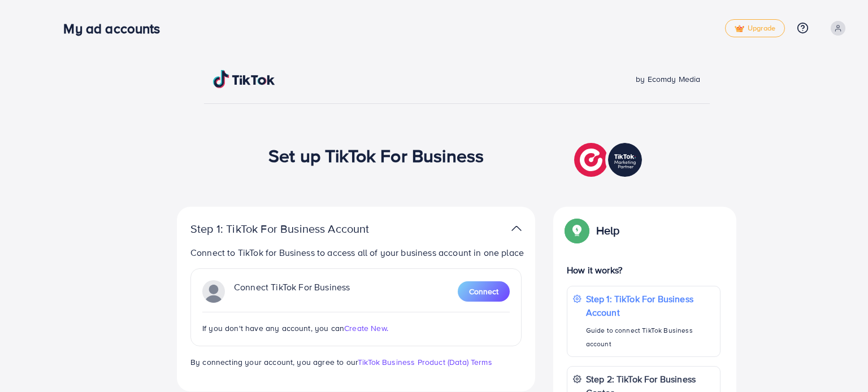 The image size is (868, 392). Describe the element at coordinates (577, 231) in the screenshot. I see `img: Popup guide` at that location.